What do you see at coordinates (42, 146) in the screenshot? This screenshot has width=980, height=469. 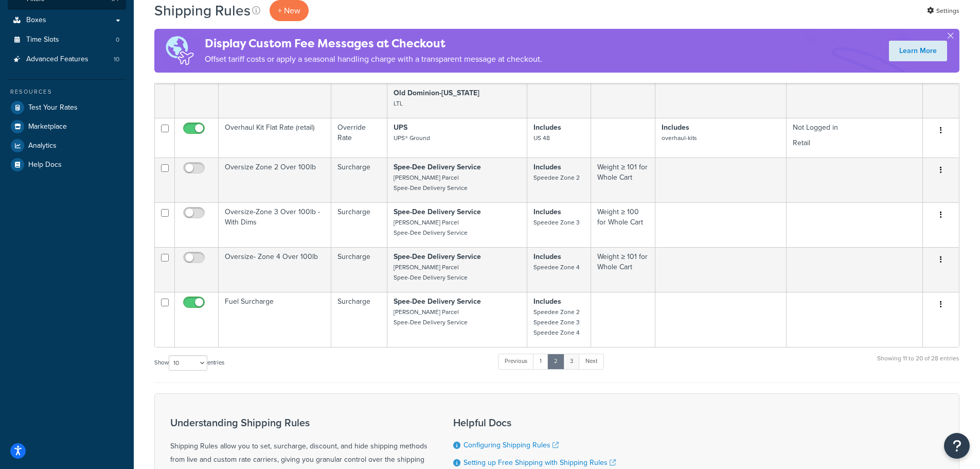 I see `span: Analytics` at bounding box center [42, 146].